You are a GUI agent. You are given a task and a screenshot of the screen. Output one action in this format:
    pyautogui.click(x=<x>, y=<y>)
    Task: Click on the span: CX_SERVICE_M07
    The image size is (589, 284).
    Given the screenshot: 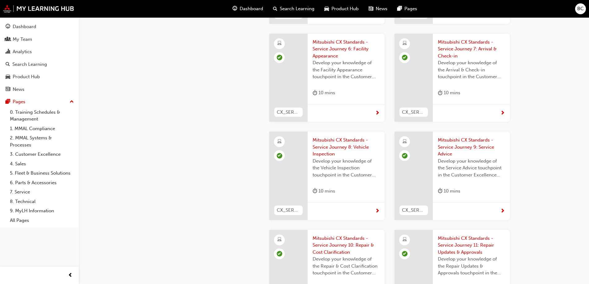 What is the action you would take?
    pyautogui.click(x=413, y=112)
    